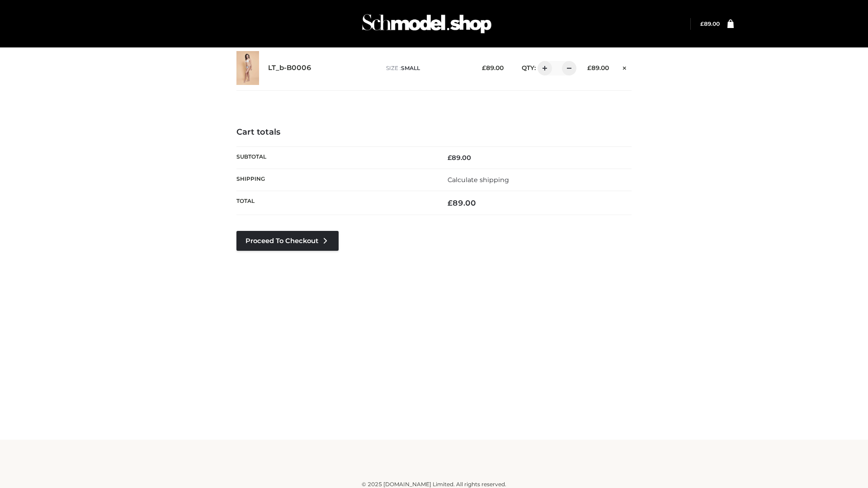  I want to click on a: Proceed to Checkout, so click(287, 241).